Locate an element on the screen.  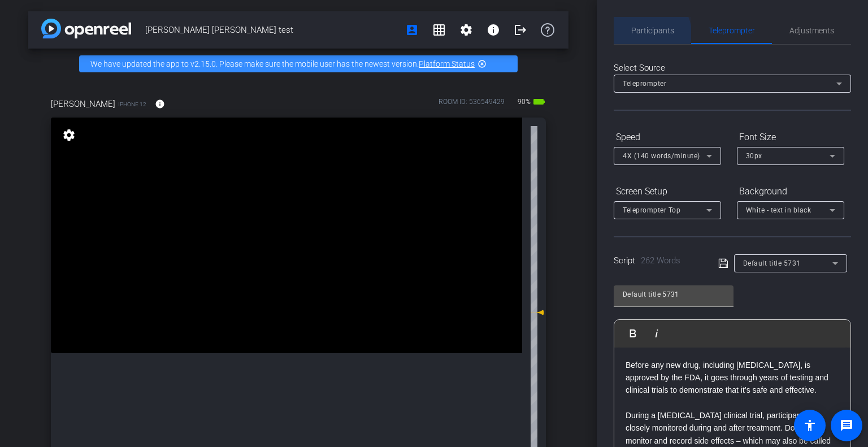
div: Speed is located at coordinates (668, 138).